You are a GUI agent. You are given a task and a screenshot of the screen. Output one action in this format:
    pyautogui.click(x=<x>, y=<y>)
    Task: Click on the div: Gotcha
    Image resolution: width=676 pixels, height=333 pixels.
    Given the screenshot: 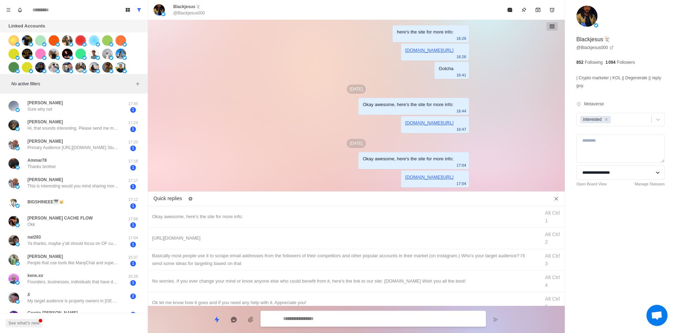 What is the action you would take?
    pyautogui.click(x=446, y=69)
    